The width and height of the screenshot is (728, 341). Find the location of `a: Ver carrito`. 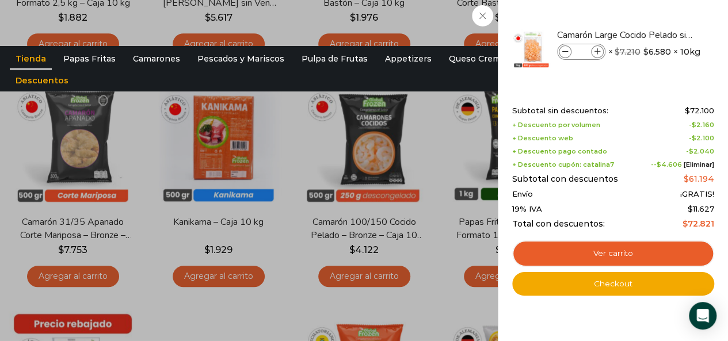

a: Ver carrito is located at coordinates (613, 254).